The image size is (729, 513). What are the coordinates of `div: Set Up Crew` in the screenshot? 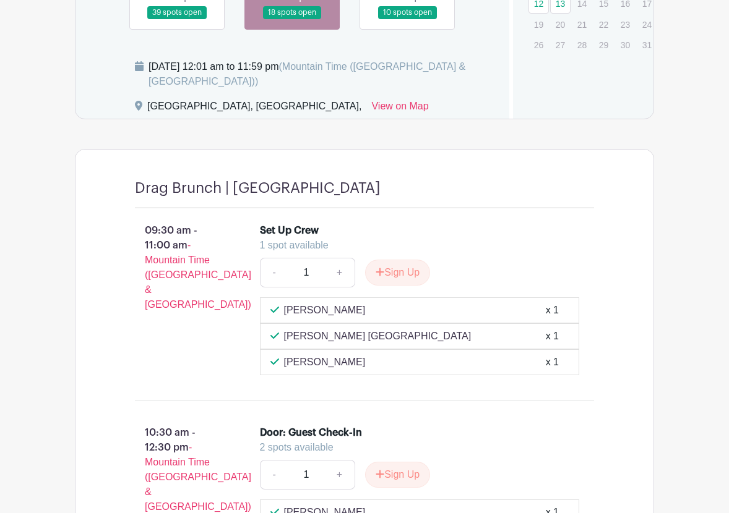 It's located at (289, 231).